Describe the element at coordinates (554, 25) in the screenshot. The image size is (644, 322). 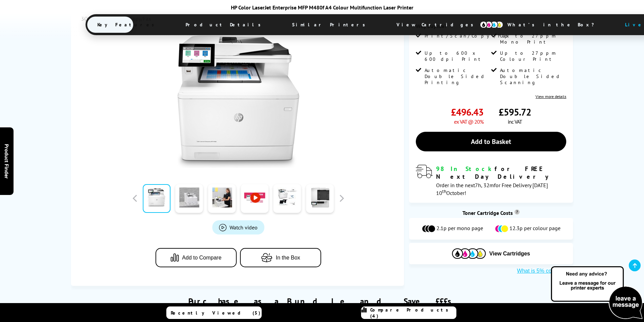
I see `span: What’s in the Box?` at that location.